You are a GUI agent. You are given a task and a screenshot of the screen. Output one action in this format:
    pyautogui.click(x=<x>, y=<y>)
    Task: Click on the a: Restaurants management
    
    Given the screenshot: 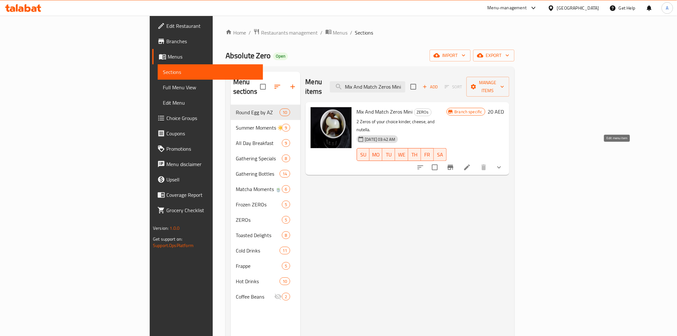 What is the action you would take?
    pyautogui.click(x=286, y=33)
    